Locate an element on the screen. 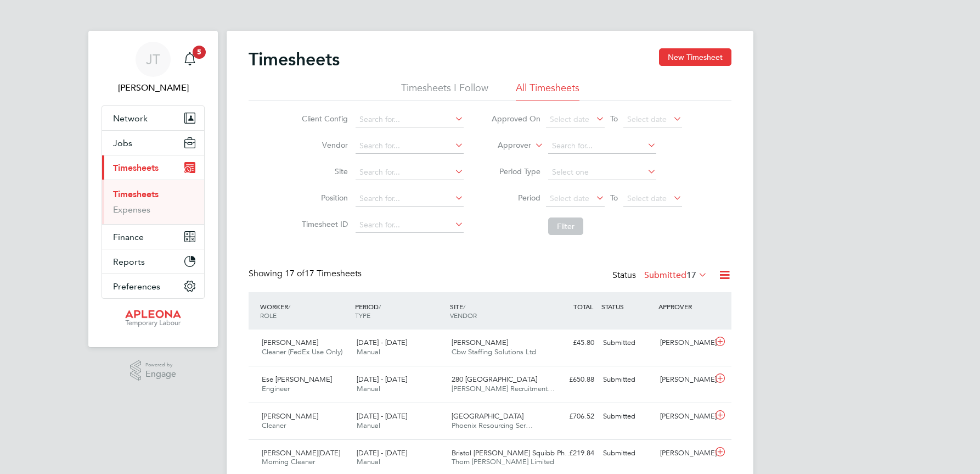 The height and width of the screenshot is (474, 980). img: apleona-logo-retina.png is located at coordinates (153, 319).